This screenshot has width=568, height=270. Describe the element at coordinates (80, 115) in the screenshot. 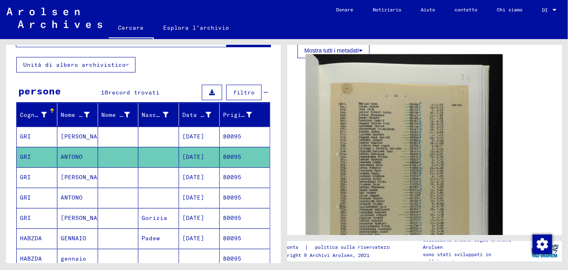

I see `div: Nome di battesimo` at that location.